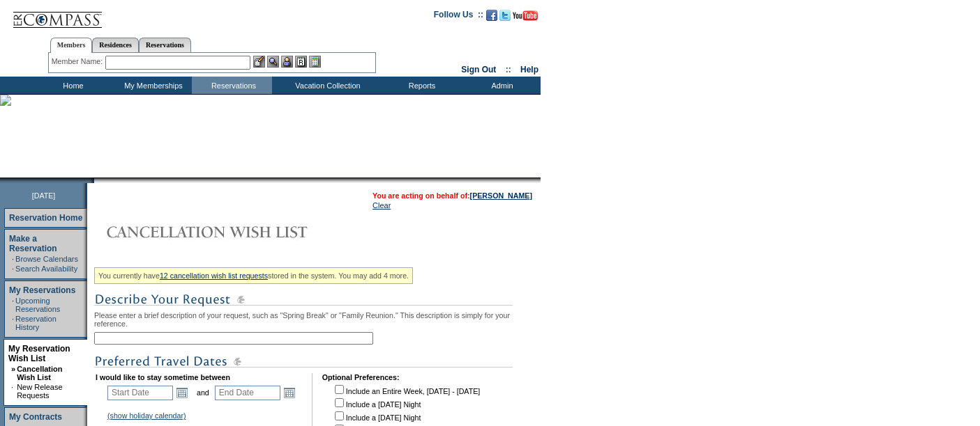 The image size is (980, 426). I want to click on img: Cancellation Wish List, so click(234, 232).